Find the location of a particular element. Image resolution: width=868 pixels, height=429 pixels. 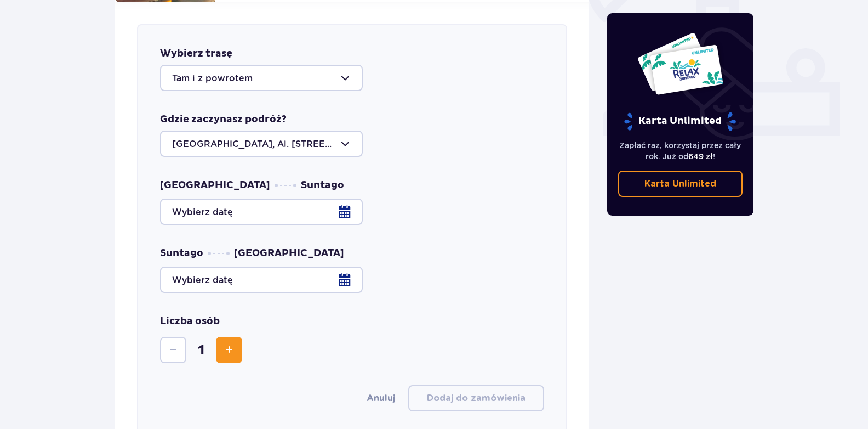

p: Dodaj do zamówienia is located at coordinates (476, 398).